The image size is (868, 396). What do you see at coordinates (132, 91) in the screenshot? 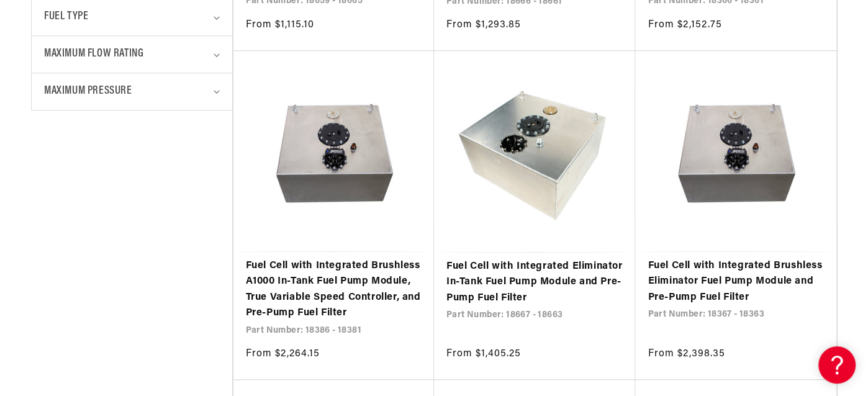
I see `summary: Maximum Pressure (0 selected)` at bounding box center [132, 91].